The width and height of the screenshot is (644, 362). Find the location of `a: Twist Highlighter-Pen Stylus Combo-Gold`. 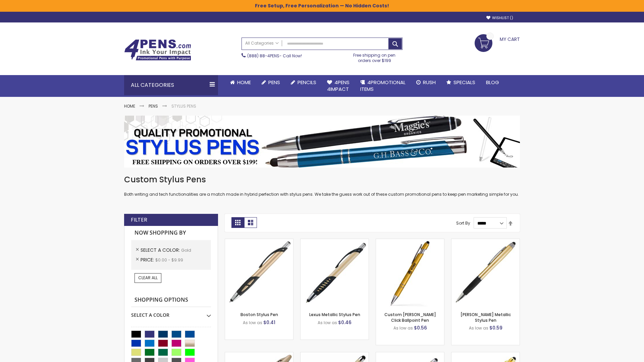

a: Twist Highlighter-Pen Stylus Combo-Gold is located at coordinates (259, 354).